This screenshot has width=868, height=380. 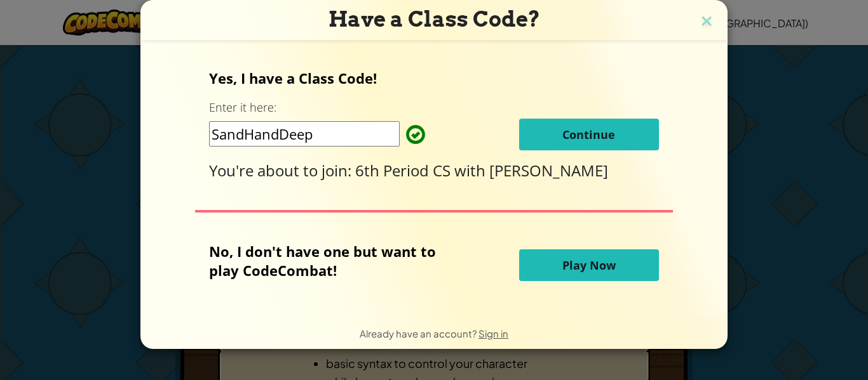 What do you see at coordinates (332, 261) in the screenshot?
I see `p: No, I don't have one but want to play CodeCombat!` at bounding box center [332, 261].